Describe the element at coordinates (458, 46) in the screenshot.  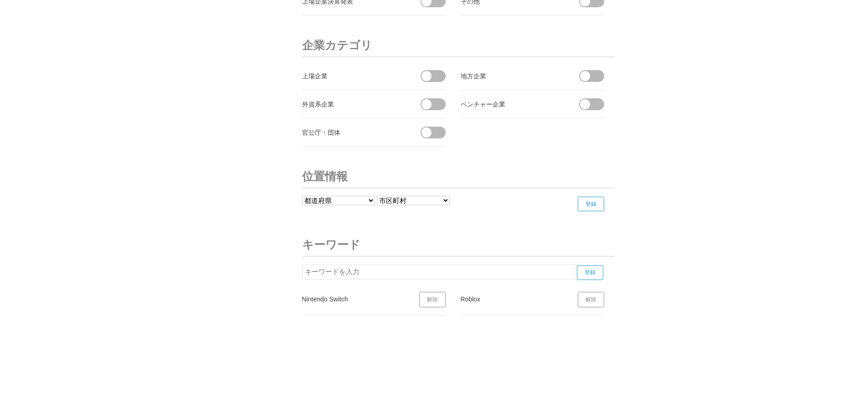
I see `h3: 企業カテゴリ` at that location.